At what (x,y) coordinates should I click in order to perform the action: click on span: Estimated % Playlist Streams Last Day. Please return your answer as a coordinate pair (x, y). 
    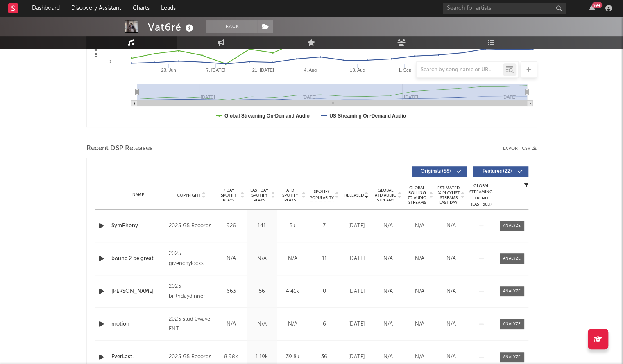
    Looking at the image, I should click on (449, 195).